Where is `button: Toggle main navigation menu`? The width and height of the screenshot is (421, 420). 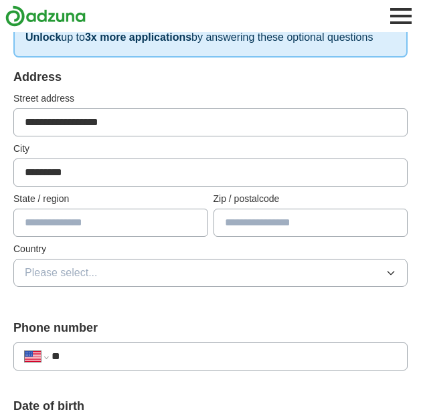
button: Toggle main navigation menu is located at coordinates (401, 16).